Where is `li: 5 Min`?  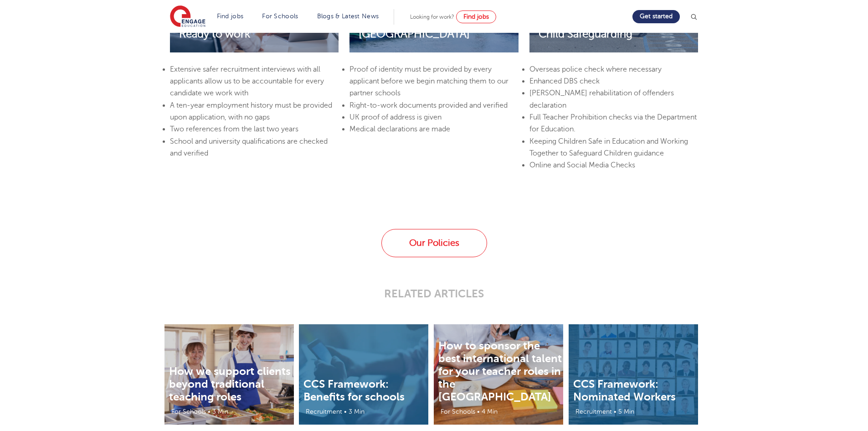
li: 5 Min is located at coordinates (626, 411).